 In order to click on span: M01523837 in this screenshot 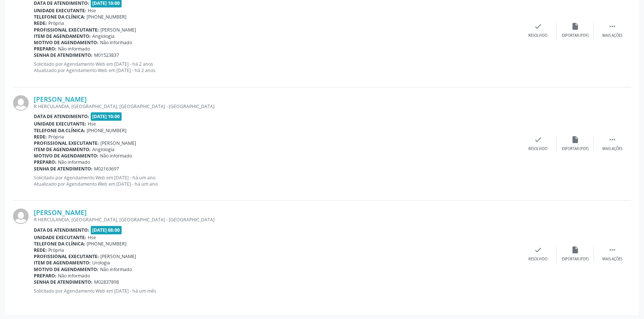, I will do `click(106, 55)`.